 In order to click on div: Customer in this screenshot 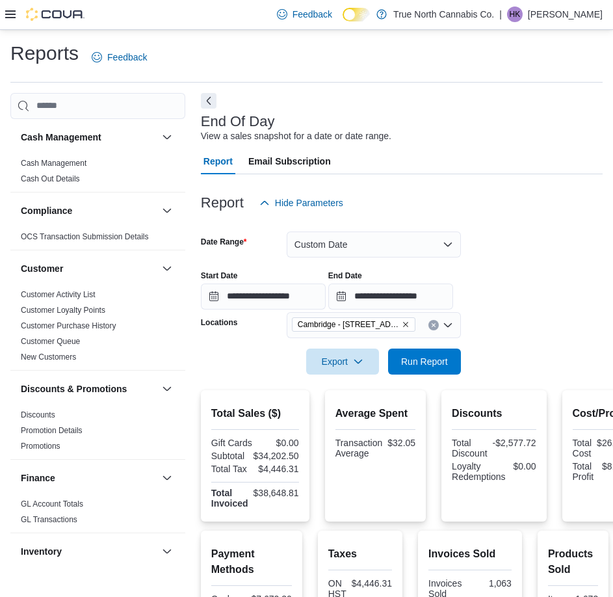, I will do `click(97, 328)`.